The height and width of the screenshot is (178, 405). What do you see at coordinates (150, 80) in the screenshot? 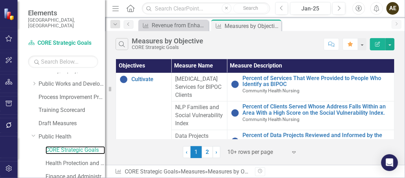
I see `a: Cultivate` at bounding box center [150, 80].